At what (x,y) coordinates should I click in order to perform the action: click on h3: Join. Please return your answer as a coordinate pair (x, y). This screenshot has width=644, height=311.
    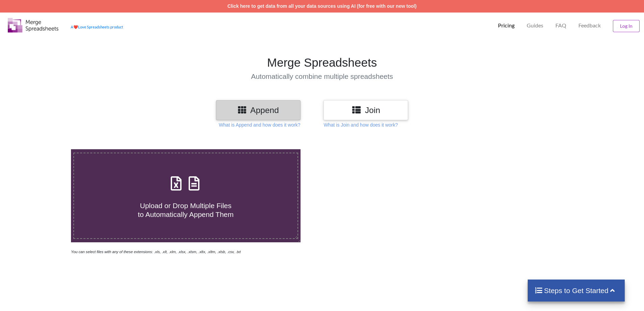
    Looking at the image, I should click on (366, 110).